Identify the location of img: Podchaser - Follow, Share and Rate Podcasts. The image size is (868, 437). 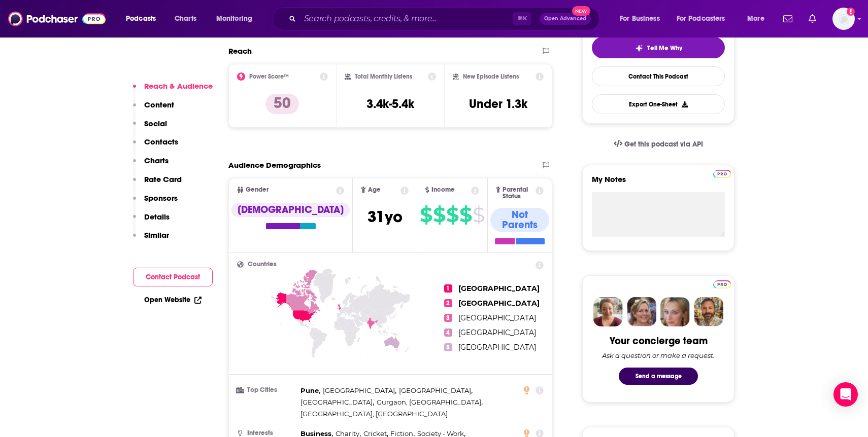
(56, 19).